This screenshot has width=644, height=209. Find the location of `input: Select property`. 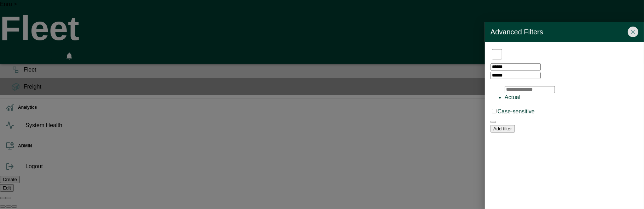

input: Select property is located at coordinates (516, 67).